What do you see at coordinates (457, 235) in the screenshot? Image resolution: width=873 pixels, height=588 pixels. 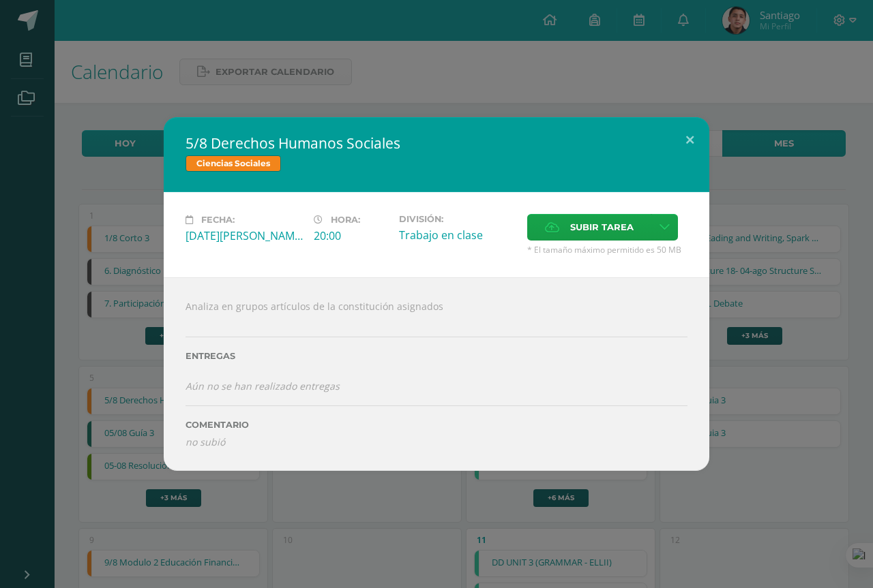 I see `div: Trabajo en clase` at bounding box center [457, 235].